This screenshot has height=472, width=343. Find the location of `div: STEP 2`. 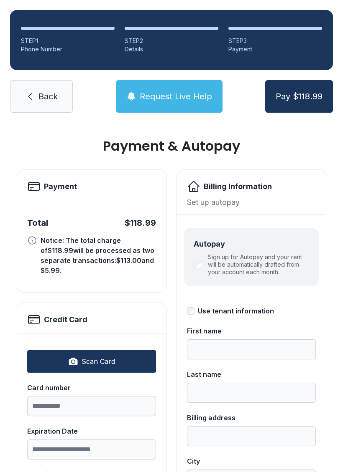

div: STEP 2 is located at coordinates (171, 41).